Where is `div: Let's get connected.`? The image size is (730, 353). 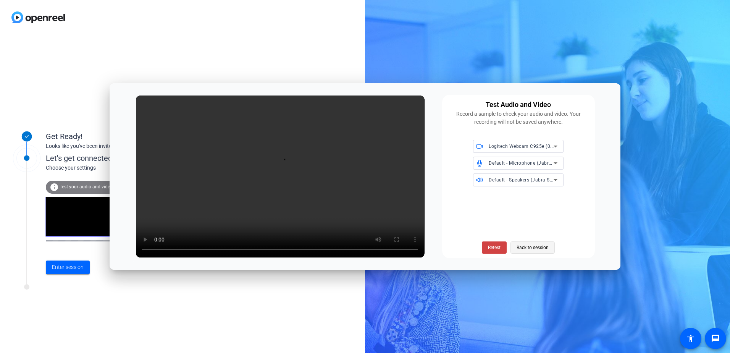
div: Let's get connected. is located at coordinates (130, 158).